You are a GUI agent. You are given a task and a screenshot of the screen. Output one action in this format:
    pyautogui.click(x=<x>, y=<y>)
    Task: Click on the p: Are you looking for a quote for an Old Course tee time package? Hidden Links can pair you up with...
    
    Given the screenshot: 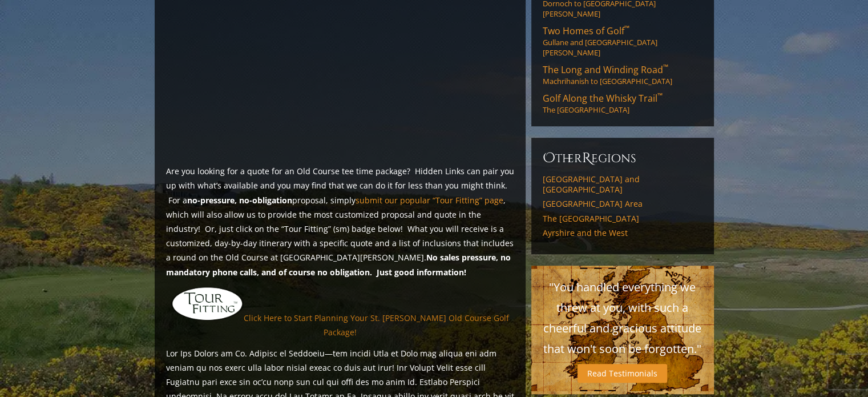 What is the action you would take?
    pyautogui.click(x=340, y=221)
    